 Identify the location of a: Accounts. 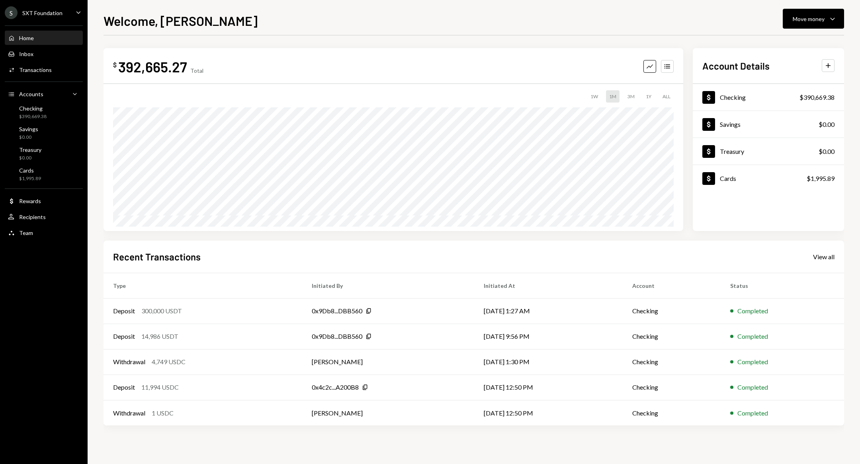
(44, 94).